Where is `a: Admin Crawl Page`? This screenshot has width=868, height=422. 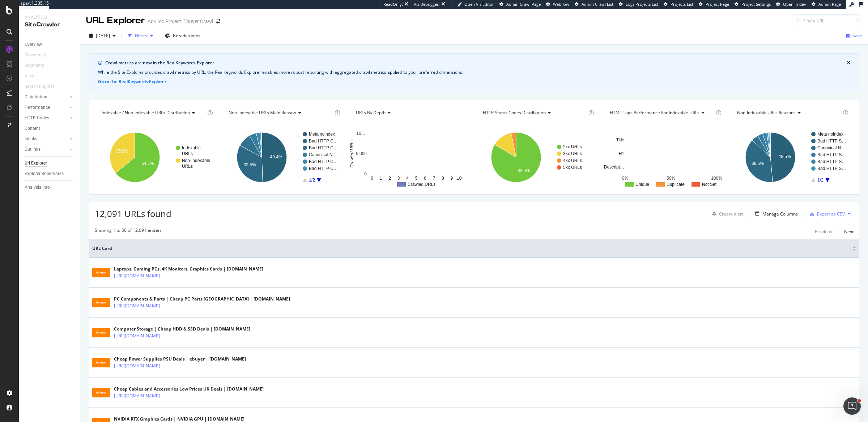
a: Admin Crawl Page is located at coordinates (520, 4).